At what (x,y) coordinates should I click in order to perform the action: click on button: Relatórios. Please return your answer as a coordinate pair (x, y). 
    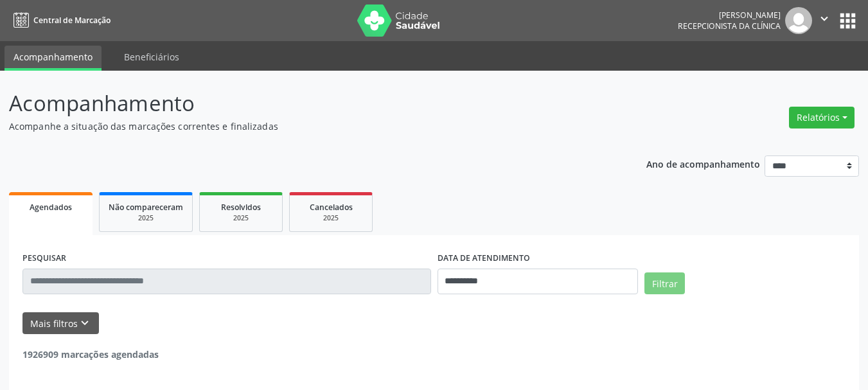
    Looking at the image, I should click on (822, 118).